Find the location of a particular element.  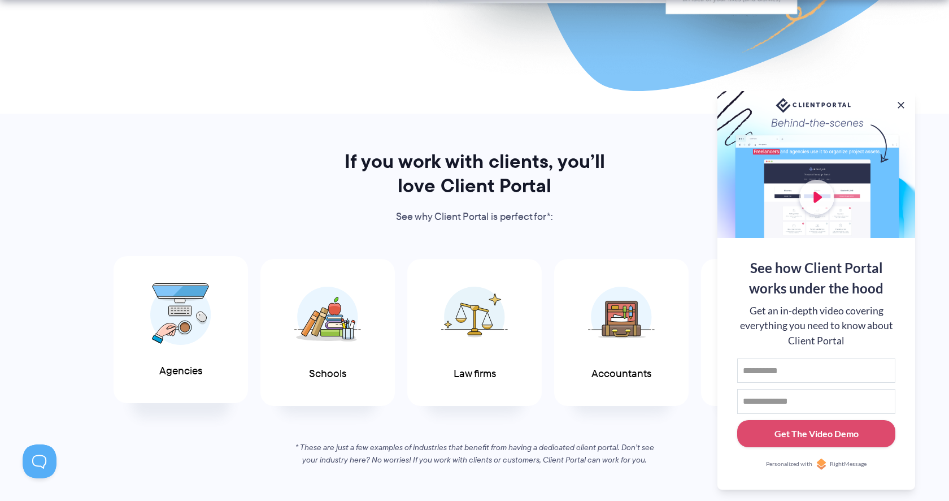

p: See why Client Portal is perfect for*: is located at coordinates (475, 217).